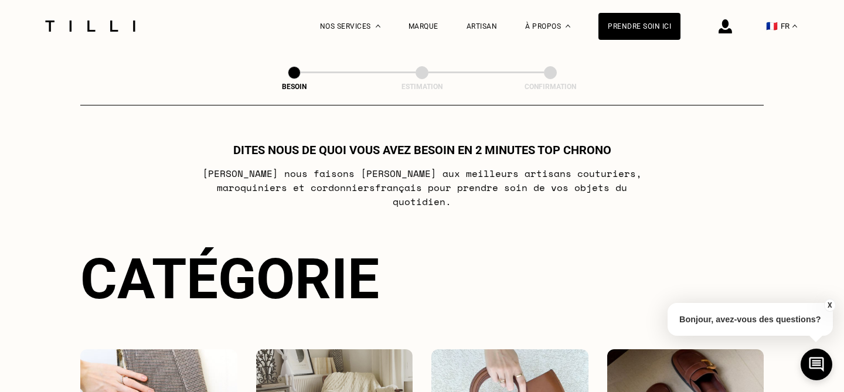 Image resolution: width=844 pixels, height=392 pixels. What do you see at coordinates (423, 26) in the screenshot?
I see `div: Marque` at bounding box center [423, 26].